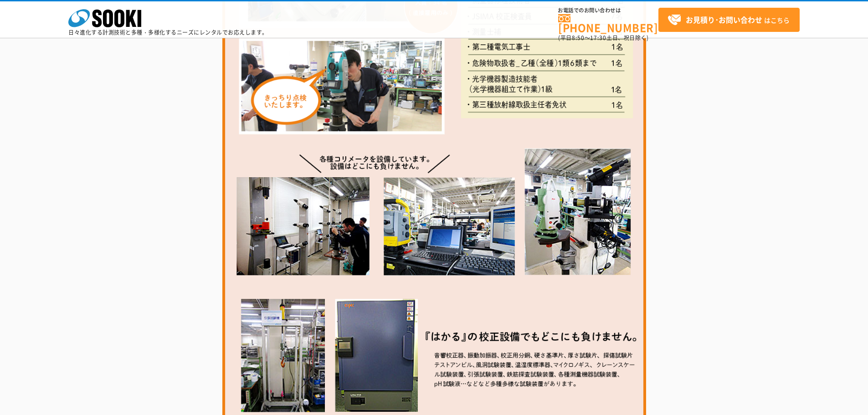 Image resolution: width=868 pixels, height=415 pixels. I want to click on strong: お見積り･お問い合わせ, so click(724, 20).